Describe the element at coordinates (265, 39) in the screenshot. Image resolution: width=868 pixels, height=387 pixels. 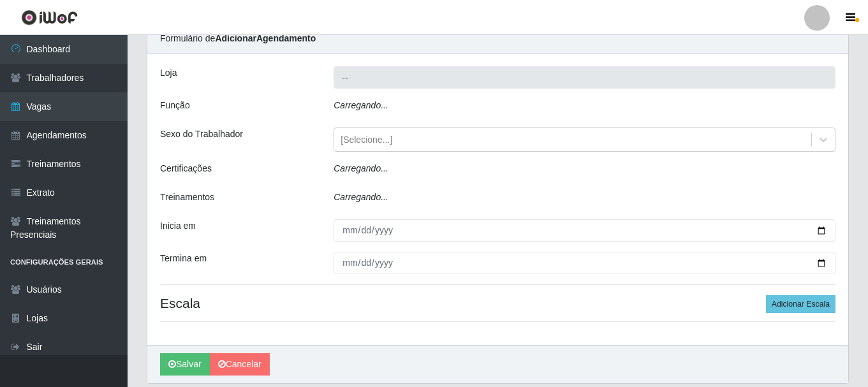
I see `strong: Adicionar Agendamento` at that location.